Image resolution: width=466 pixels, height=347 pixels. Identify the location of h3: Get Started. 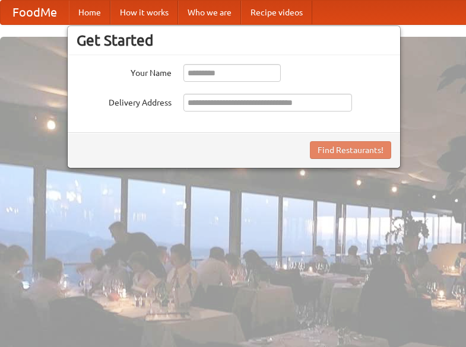
(234, 40).